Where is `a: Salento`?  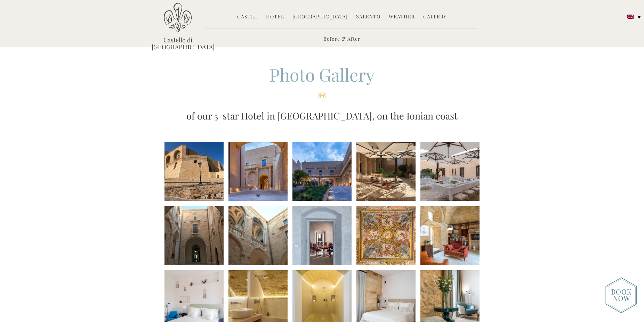 a: Salento is located at coordinates (368, 17).